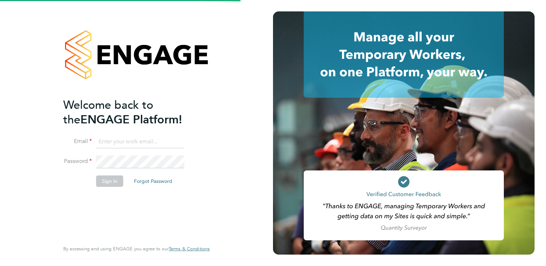 Image resolution: width=546 pixels, height=266 pixels. What do you see at coordinates (189, 249) in the screenshot?
I see `a: Terms & Conditions` at bounding box center [189, 249].